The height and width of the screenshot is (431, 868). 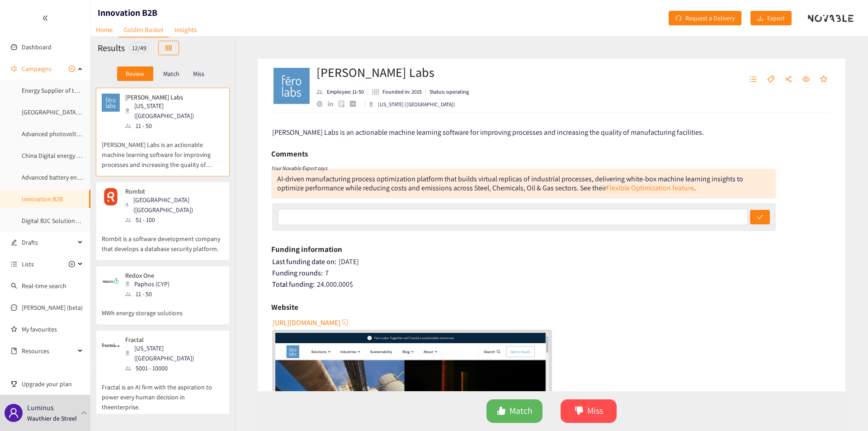 I want to click on button: unordered-list, so click(x=754, y=80).